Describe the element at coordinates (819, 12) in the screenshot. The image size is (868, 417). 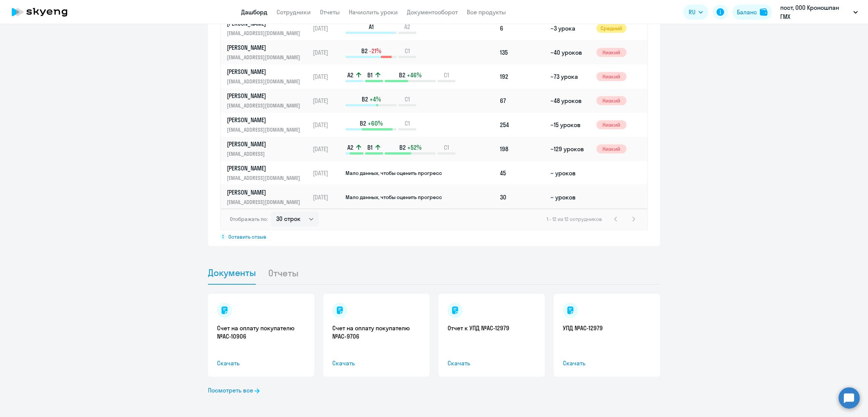
I see `button: пост, ООО Кроношпан ГМХ` at that location.